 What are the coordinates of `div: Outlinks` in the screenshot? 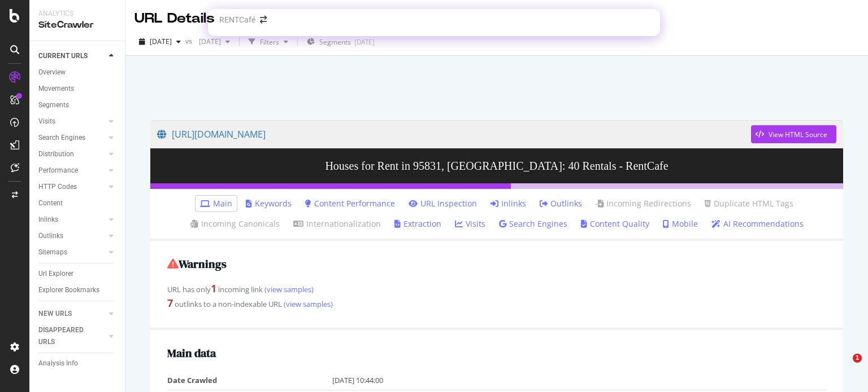 It's located at (51, 236).